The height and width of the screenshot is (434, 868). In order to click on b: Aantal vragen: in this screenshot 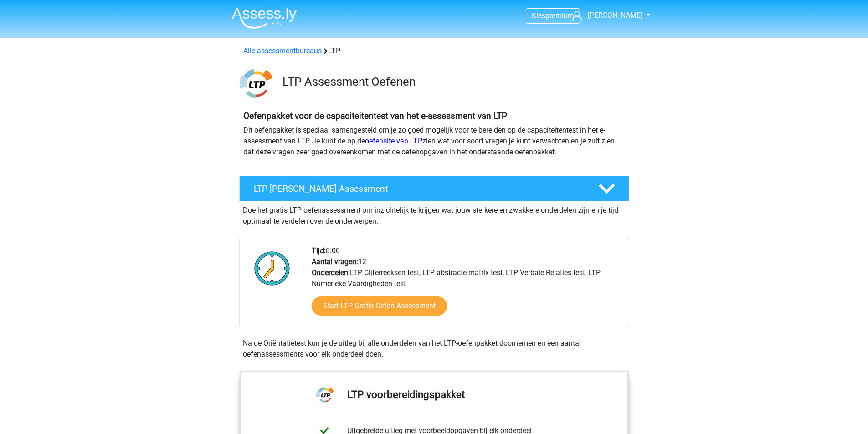, I will do `click(335, 261)`.